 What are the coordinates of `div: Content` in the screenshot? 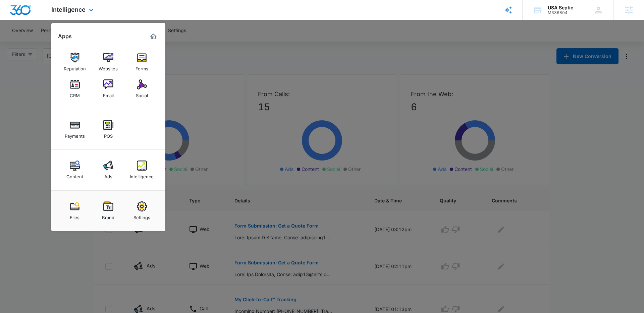 It's located at (75, 175).